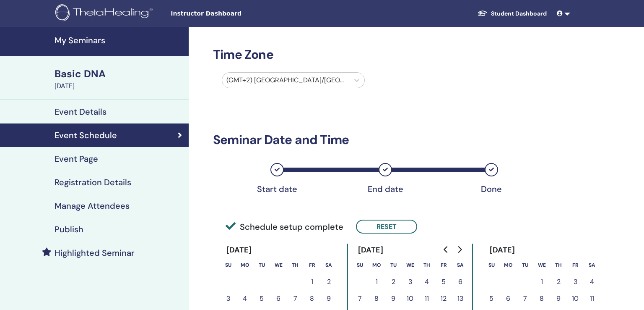 The image size is (644, 310). I want to click on h4: Registration Details, so click(93, 182).